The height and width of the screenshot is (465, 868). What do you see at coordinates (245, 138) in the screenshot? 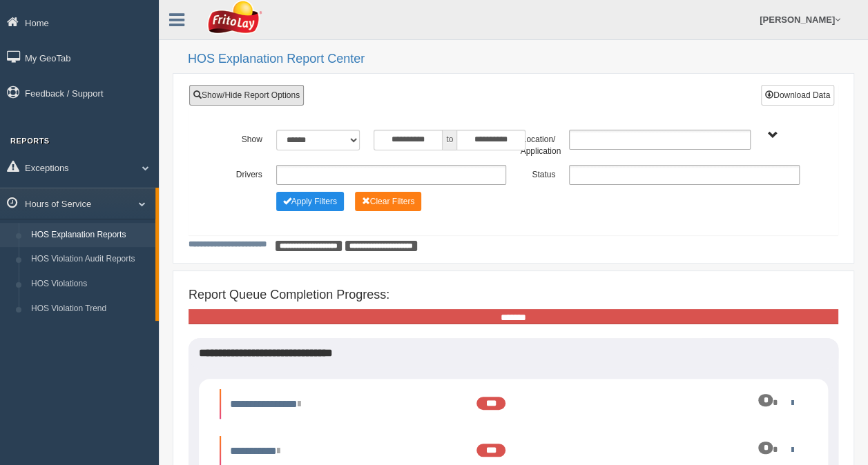
I see `label: Show` at bounding box center [245, 138].